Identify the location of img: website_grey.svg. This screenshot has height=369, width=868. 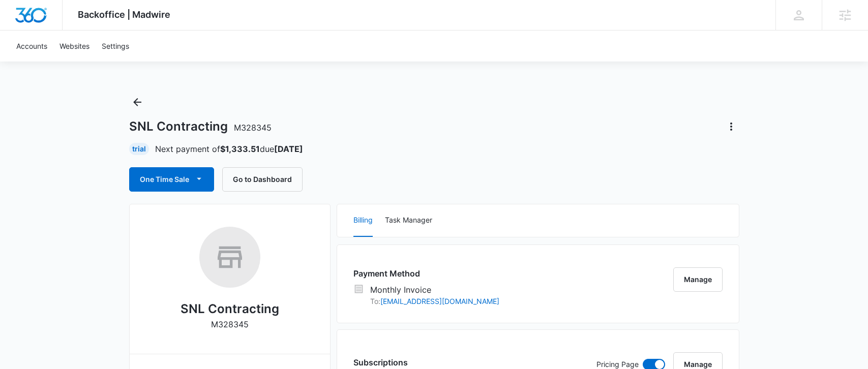
(20, 31).